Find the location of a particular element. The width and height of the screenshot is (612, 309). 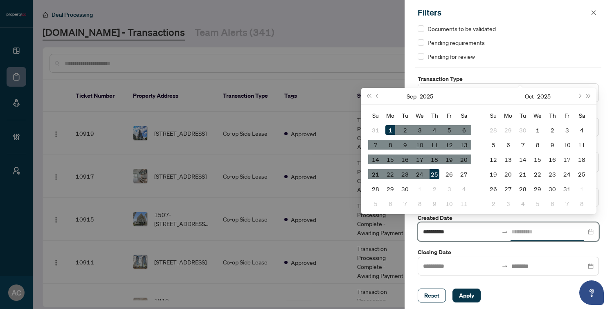

button: Open asap is located at coordinates (592, 293).